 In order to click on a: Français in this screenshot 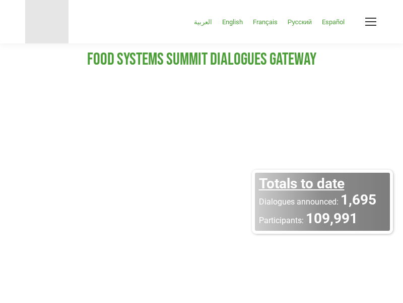, I will do `click(265, 22)`.